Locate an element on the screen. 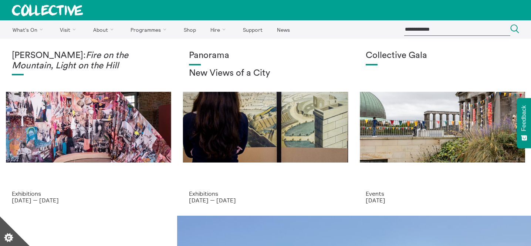 The image size is (531, 246). a: About is located at coordinates (105, 30).